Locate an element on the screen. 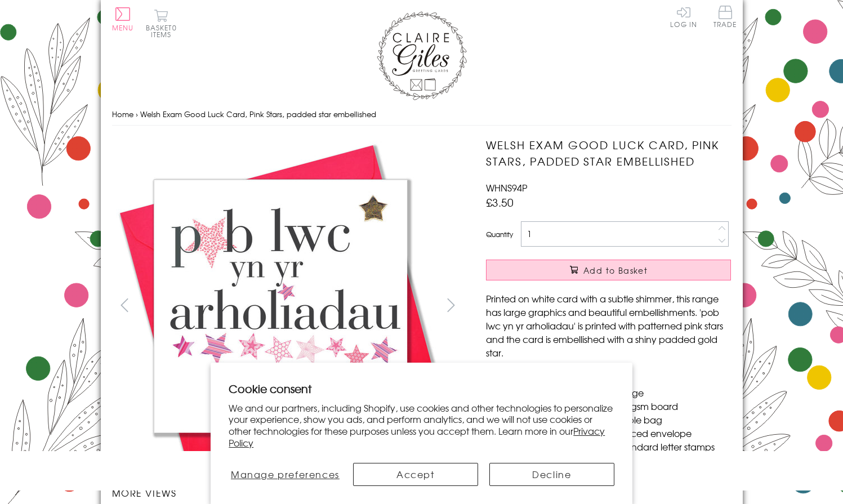 The image size is (843, 504). span: 0 items is located at coordinates (164, 31).